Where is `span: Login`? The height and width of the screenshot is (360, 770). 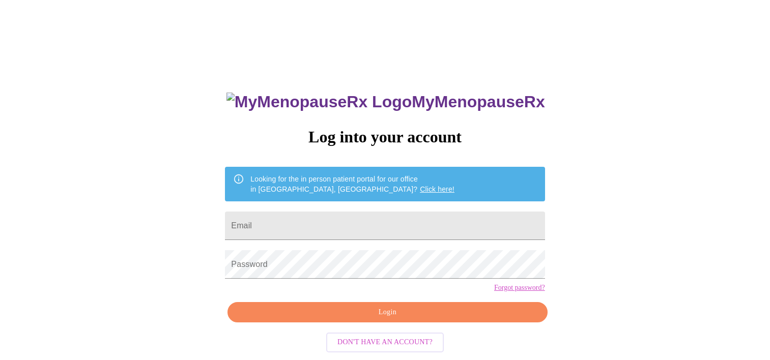 span: Login is located at coordinates (387, 313).